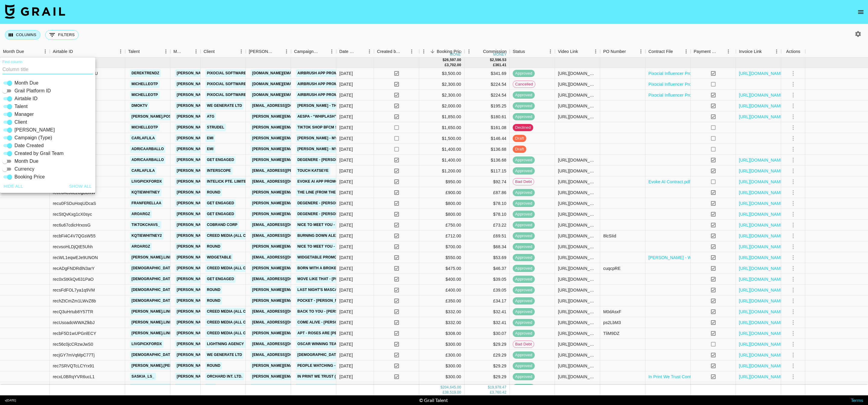 The width and height of the screenshot is (868, 405). I want to click on div: $195.25, so click(487, 106).